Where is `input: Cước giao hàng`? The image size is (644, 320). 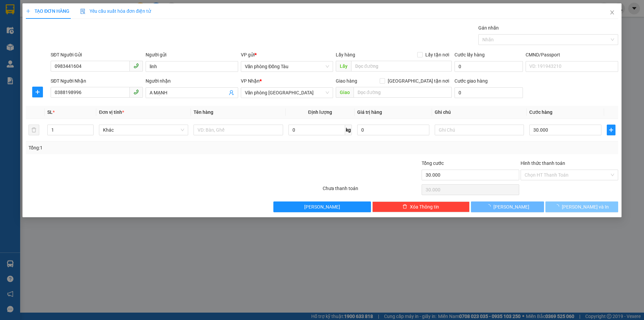 input: Cước giao hàng is located at coordinates (488, 93).